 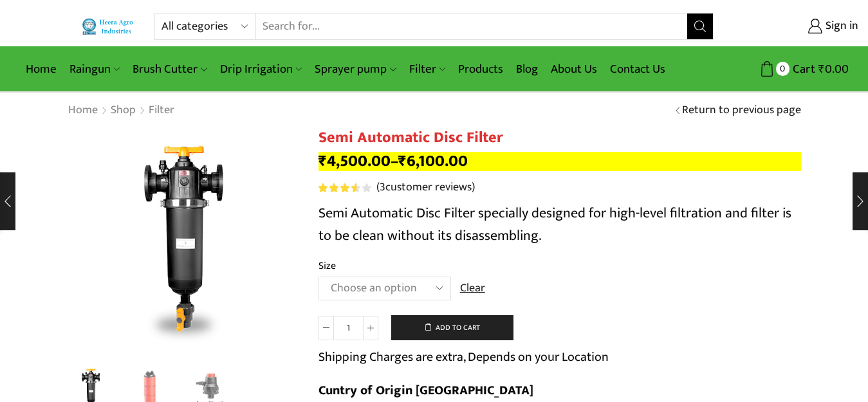 I want to click on div: Rated 3.67 out of 5, so click(x=344, y=188).